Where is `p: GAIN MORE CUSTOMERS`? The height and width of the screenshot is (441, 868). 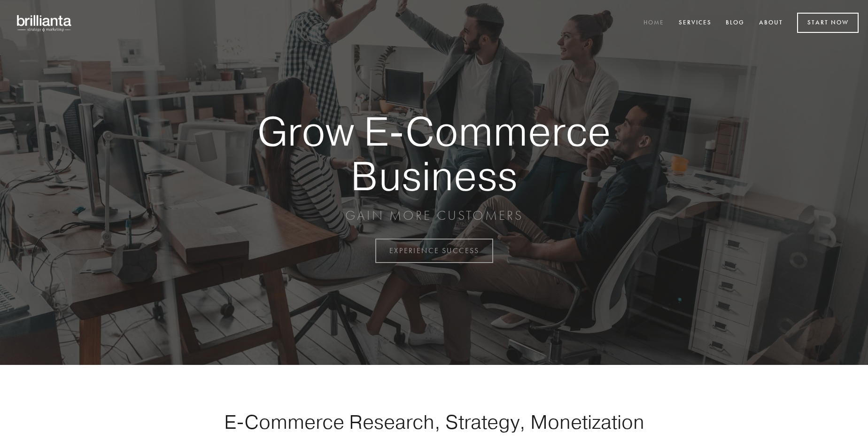
p: GAIN MORE CUSTOMERS is located at coordinates (434, 216).